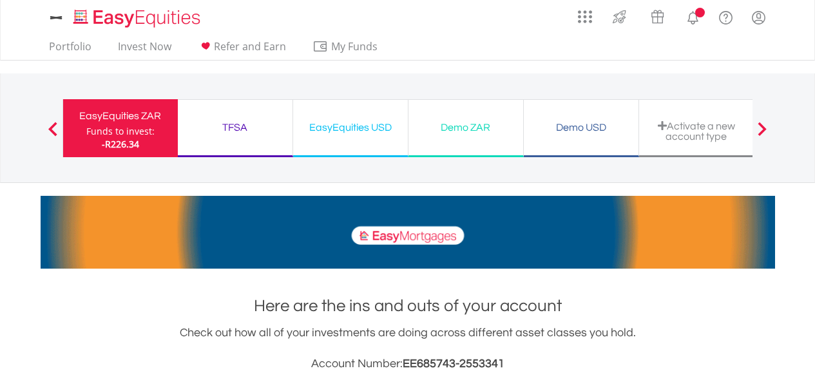 Image resolution: width=815 pixels, height=382 pixels. Describe the element at coordinates (250, 46) in the screenshot. I see `span: Refer and Earn` at that location.